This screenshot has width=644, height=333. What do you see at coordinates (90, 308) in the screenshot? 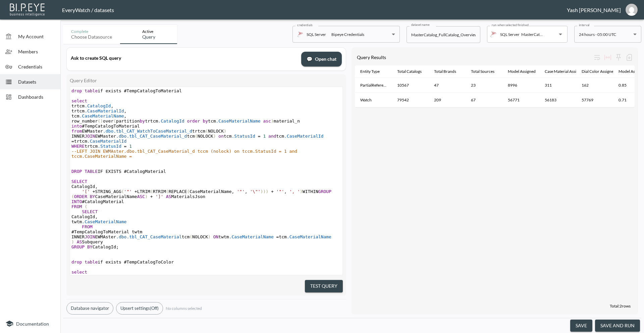
I see `button: Database navigator` at bounding box center [90, 308].